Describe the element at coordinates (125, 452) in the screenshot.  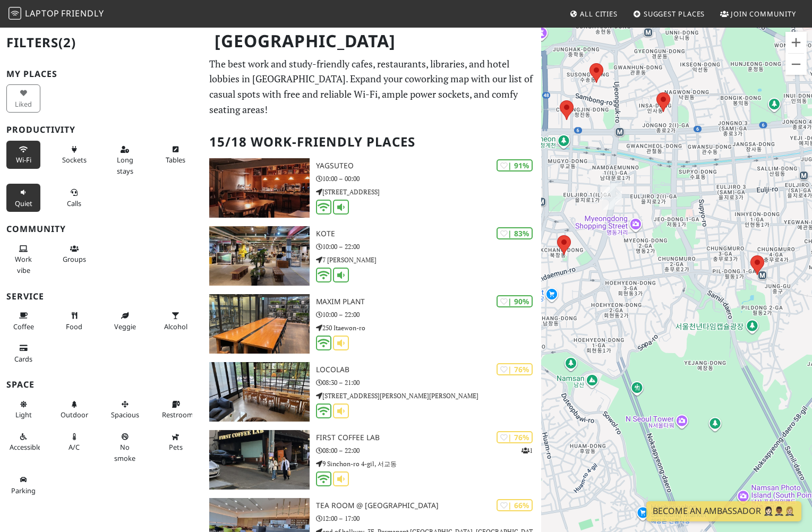
I see `span: Smoke free` at that location.